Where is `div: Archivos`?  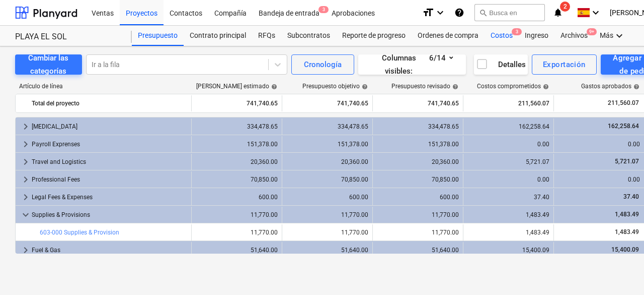
div: Archivos is located at coordinates (574, 36).